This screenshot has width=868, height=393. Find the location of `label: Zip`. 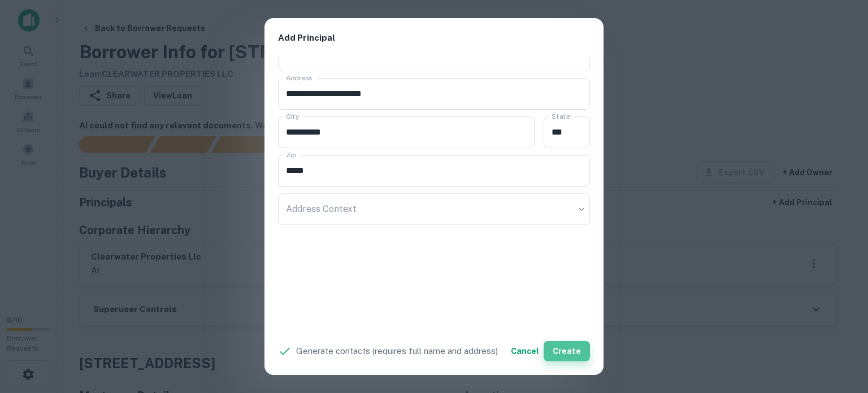

label: Zip is located at coordinates (291, 154).